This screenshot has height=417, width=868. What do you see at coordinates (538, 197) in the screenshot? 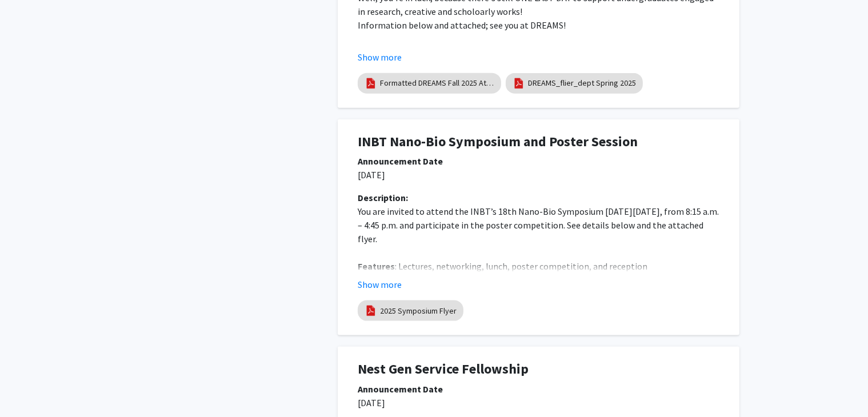
I see `div: Description:` at bounding box center [538, 197].